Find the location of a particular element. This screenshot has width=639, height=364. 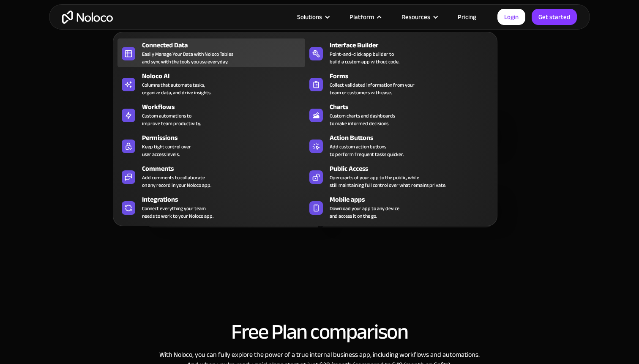

a: Public AccessOpen parts of your app to the public, whilestill maintaining full control over what ... is located at coordinates (399, 177).